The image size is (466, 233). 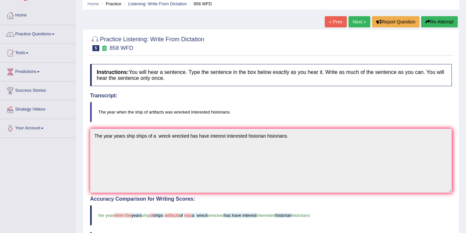 What do you see at coordinates (147, 43) in the screenshot?
I see `h2: Practice Listening: Write From Dictation` at bounding box center [147, 43].